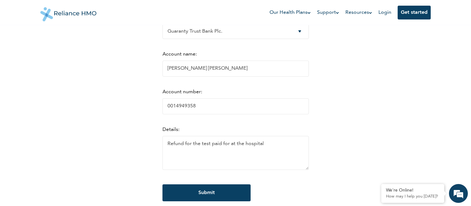 Image resolution: width=471 pixels, height=206 pixels. What do you see at coordinates (111, 11) in the screenshot?
I see `div: Minimize live chat window` at bounding box center [111, 11].